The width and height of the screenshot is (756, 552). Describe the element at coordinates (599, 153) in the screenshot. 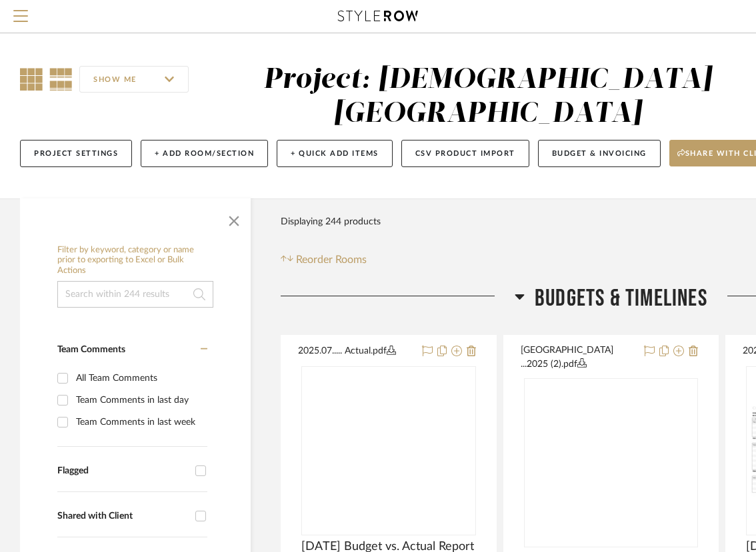

I see `button: Budget & Invoicing` at that location.